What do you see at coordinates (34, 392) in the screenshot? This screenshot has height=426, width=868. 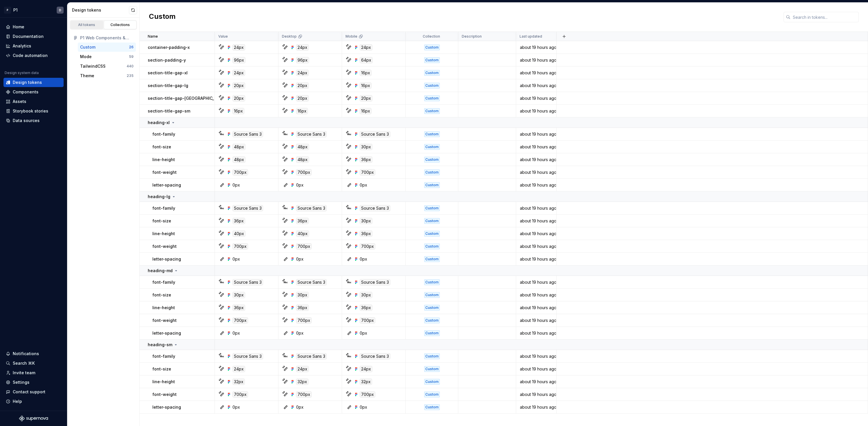 I see `button: Contact support` at bounding box center [34, 392].